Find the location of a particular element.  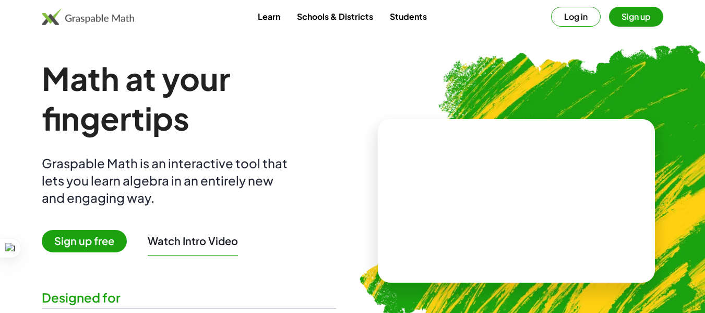

span: Sign up free is located at coordinates (84, 241).